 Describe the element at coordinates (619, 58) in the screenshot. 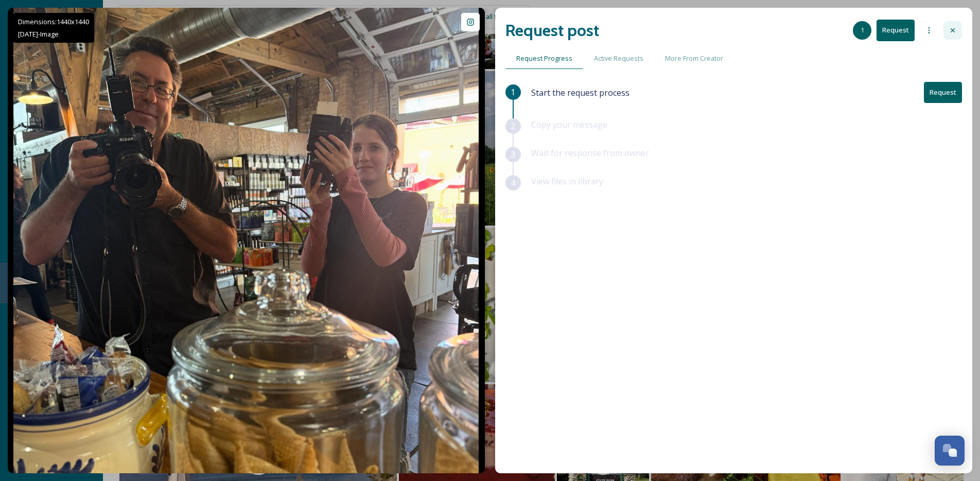

I see `span: Active Requests` at that location.